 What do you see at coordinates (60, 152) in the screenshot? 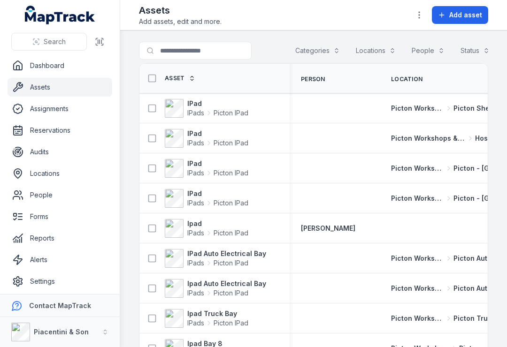
I see `a: Audits` at bounding box center [60, 152].